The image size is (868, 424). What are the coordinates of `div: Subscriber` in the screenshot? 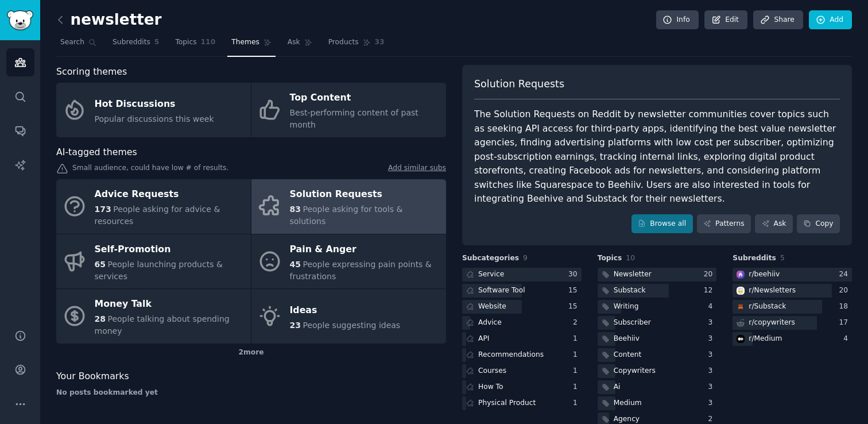 It's located at (632, 322).